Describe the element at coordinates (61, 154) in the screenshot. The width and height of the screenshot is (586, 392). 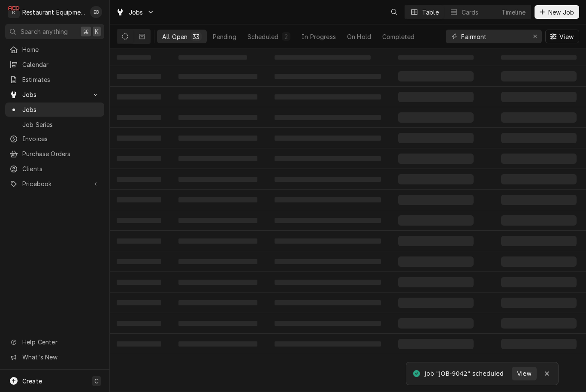
I see `span: Purchase Orders` at that location.